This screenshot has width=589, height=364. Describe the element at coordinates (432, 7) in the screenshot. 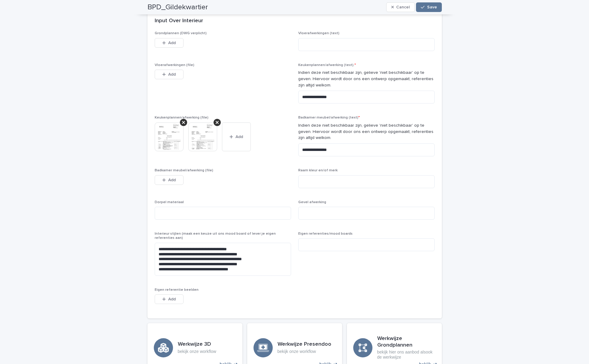

I see `span: Save` at that location.